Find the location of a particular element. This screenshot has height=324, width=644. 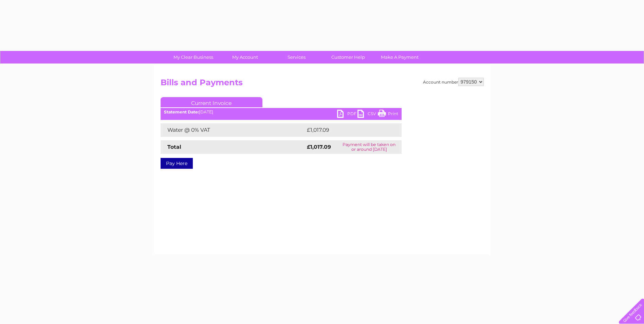

a: CSV is located at coordinates (368, 114).